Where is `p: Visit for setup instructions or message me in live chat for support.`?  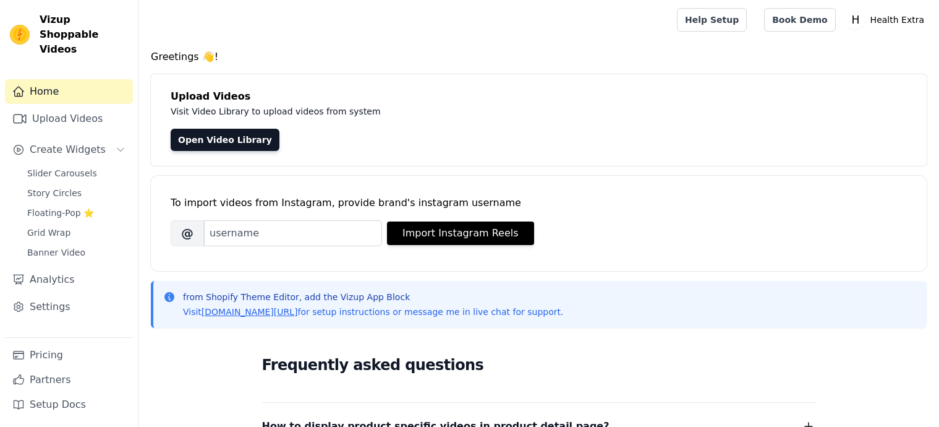
p: Visit for setup instructions or message me in live chat for support. is located at coordinates (373, 312).